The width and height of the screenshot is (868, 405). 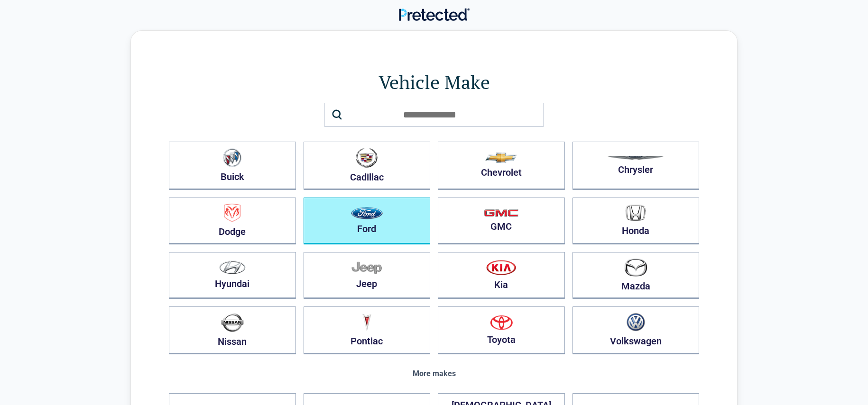 What do you see at coordinates (501, 275) in the screenshot?
I see `button: Kia` at bounding box center [501, 275].